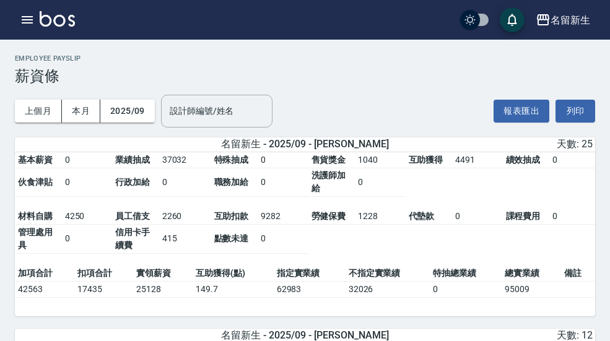 The height and width of the screenshot is (341, 610). Describe the element at coordinates (232, 182) in the screenshot. I see `span: 職務加給` at that location.